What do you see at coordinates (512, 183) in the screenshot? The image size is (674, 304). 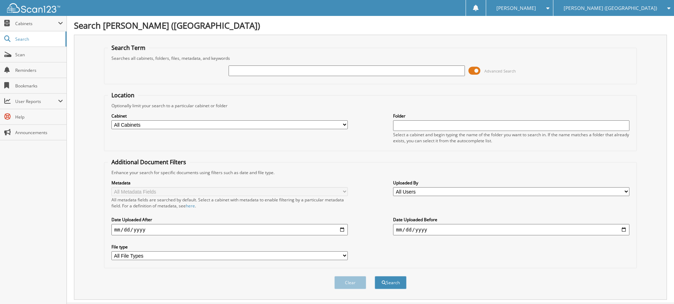 I see `label: Uploaded By` at bounding box center [512, 183].